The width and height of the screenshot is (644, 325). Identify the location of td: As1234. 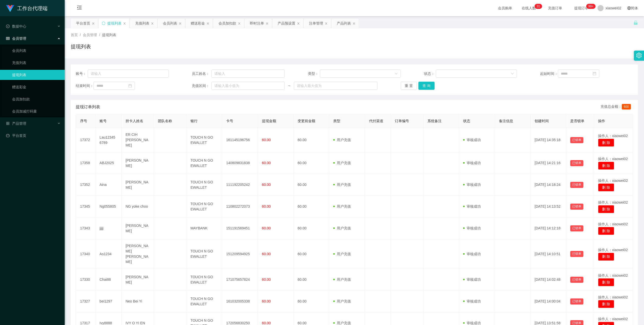
(109, 254).